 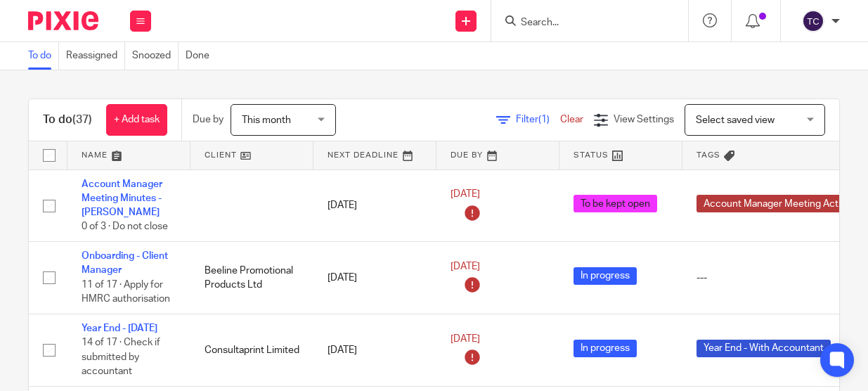 What do you see at coordinates (44, 56) in the screenshot?
I see `a: To do` at bounding box center [44, 56].